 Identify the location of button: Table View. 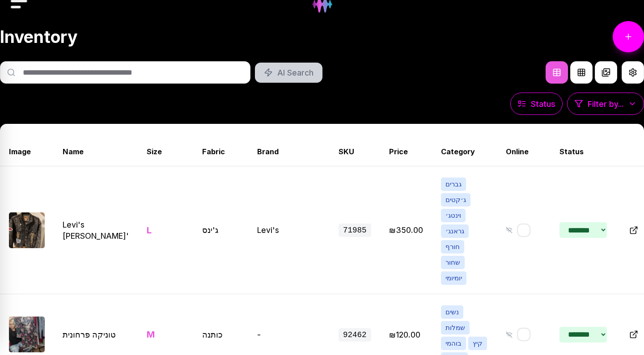
(556, 73).